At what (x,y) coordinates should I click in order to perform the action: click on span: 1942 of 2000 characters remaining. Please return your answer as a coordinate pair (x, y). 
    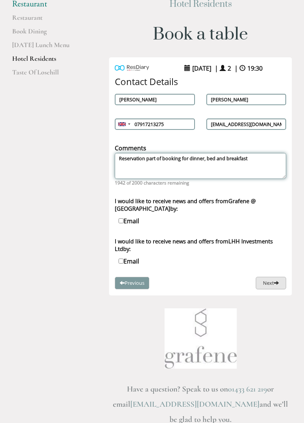
    Looking at the image, I should click on (200, 183).